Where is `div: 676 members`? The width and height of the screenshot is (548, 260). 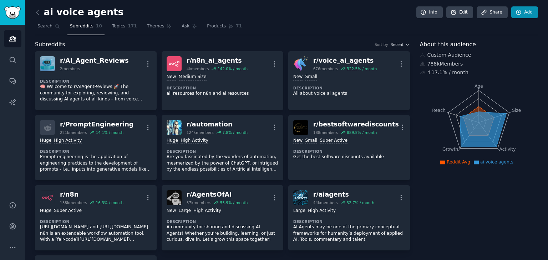
div: 676 members is located at coordinates (325, 69).